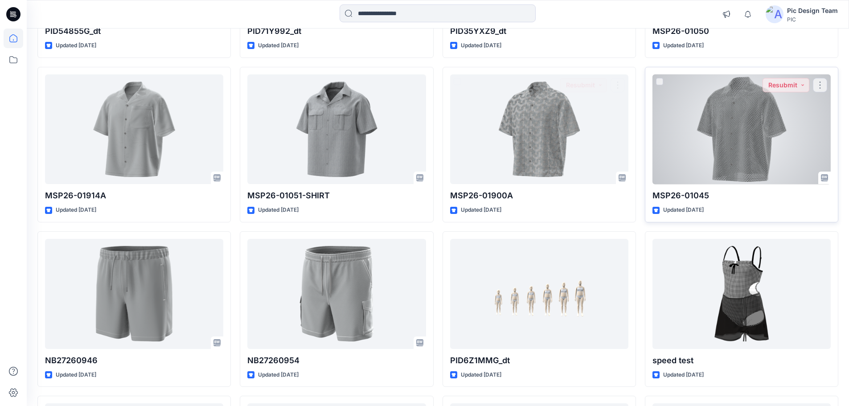  Describe the element at coordinates (134, 129) in the screenshot. I see `a: MSP26-01914A` at that location.